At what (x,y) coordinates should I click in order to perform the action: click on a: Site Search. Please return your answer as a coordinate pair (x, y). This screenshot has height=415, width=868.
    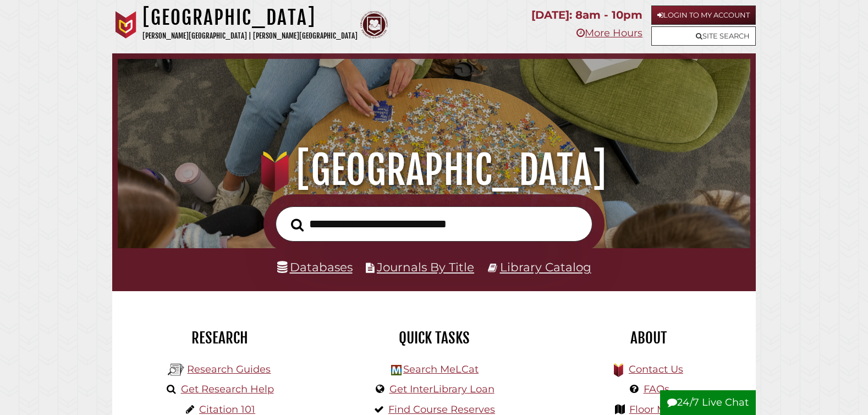
    Looking at the image, I should click on (704, 36).